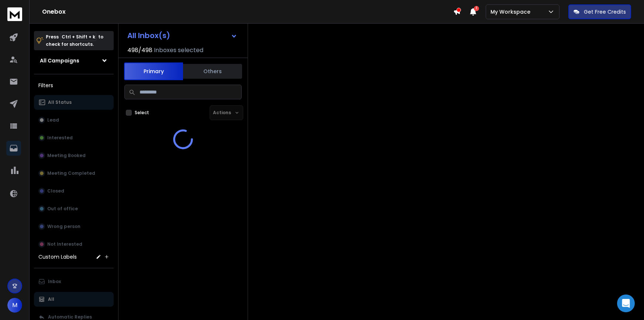  Describe the element at coordinates (59, 61) in the screenshot. I see `h1: All Campaigns` at that location.